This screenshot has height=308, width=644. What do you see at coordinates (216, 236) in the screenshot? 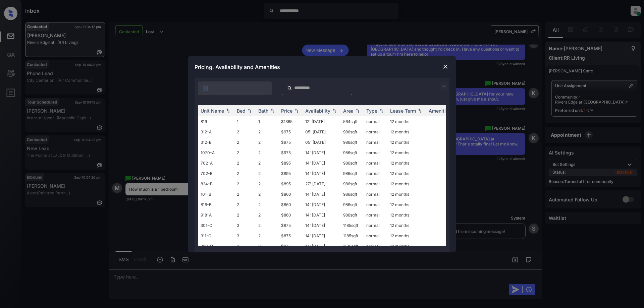
I see `td: 311-C` at bounding box center [216, 236].